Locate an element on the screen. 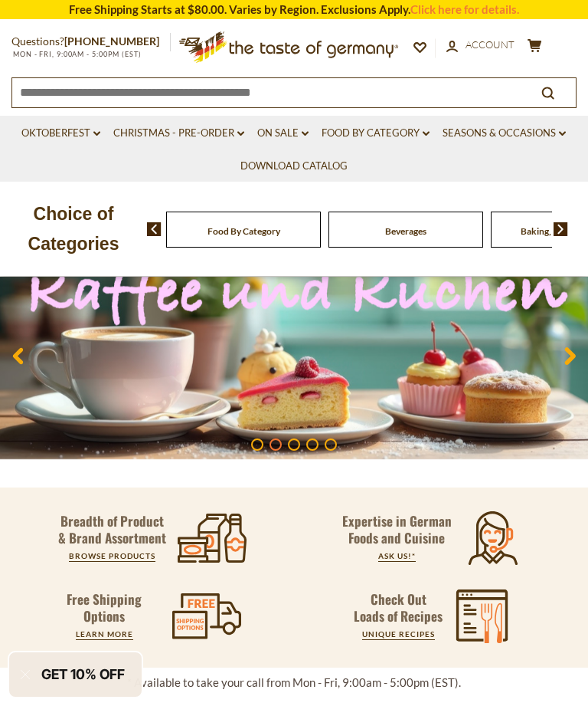 This screenshot has height=706, width=588. a: LEARN MORE is located at coordinates (104, 634).